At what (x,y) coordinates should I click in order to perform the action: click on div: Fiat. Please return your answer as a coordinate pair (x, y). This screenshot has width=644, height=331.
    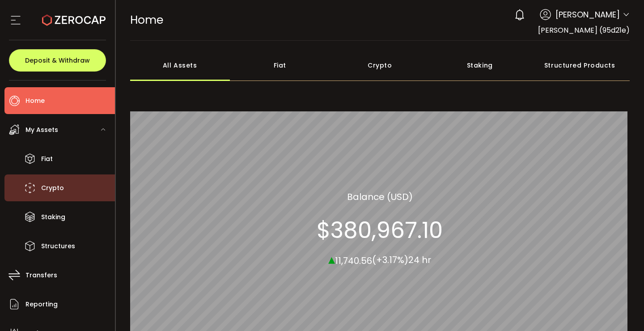
    Looking at the image, I should click on (280, 65).